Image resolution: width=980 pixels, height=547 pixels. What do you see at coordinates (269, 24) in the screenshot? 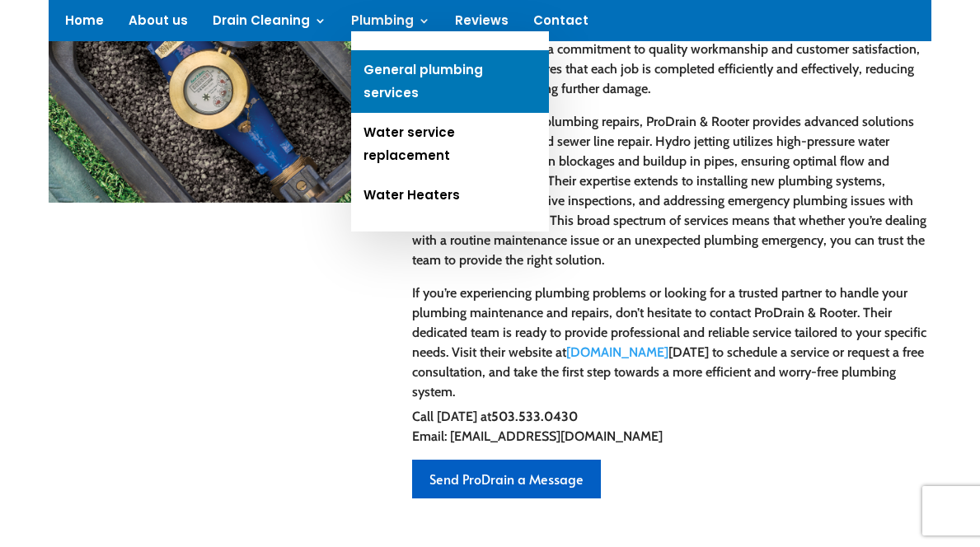
I see `a: Drain Cleaning` at bounding box center [269, 24].